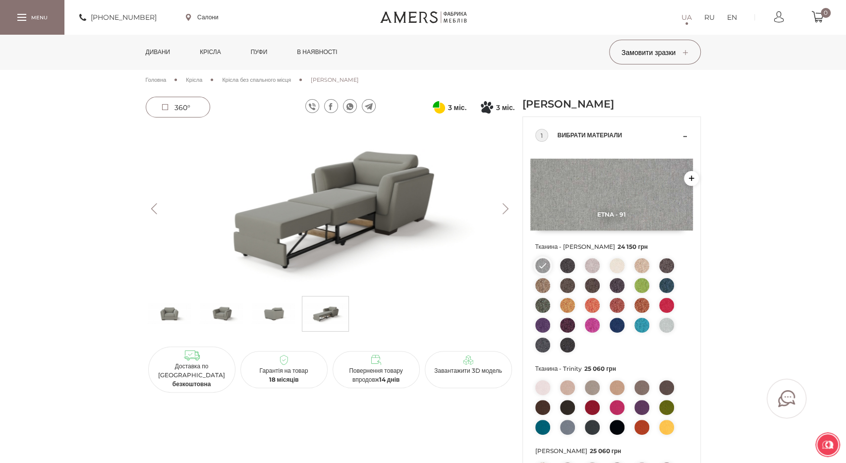 The height and width of the screenshot is (463, 846). I want to click on span: Головна, so click(156, 80).